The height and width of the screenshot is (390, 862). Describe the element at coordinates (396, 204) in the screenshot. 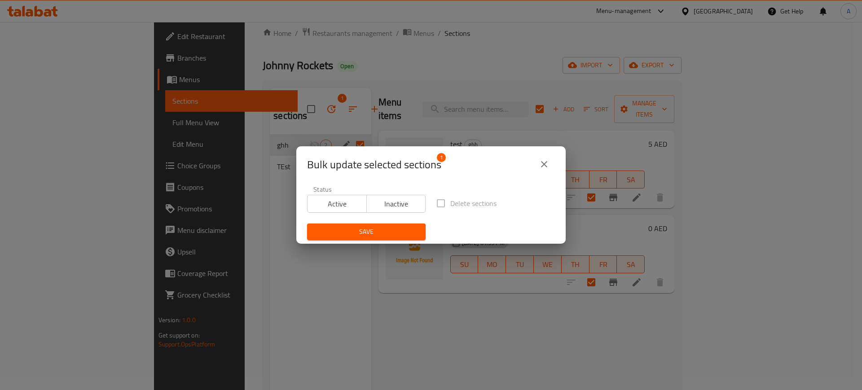

I see `button: Inactive` at that location.